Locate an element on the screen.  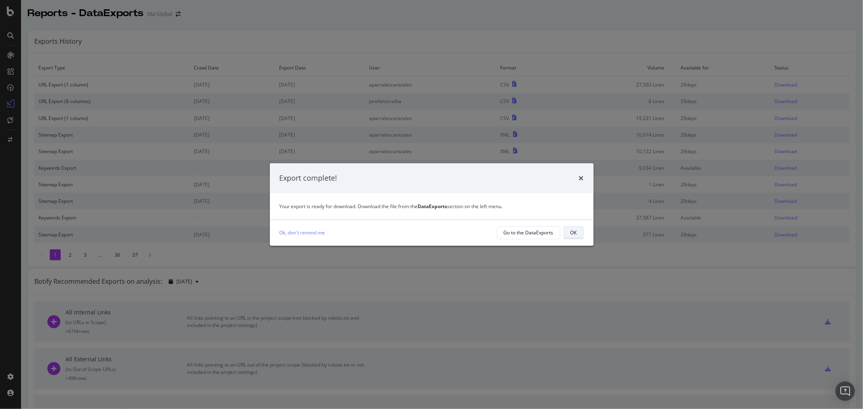
div: Your export is ready for download. Download the file from the is located at coordinates (432, 206).